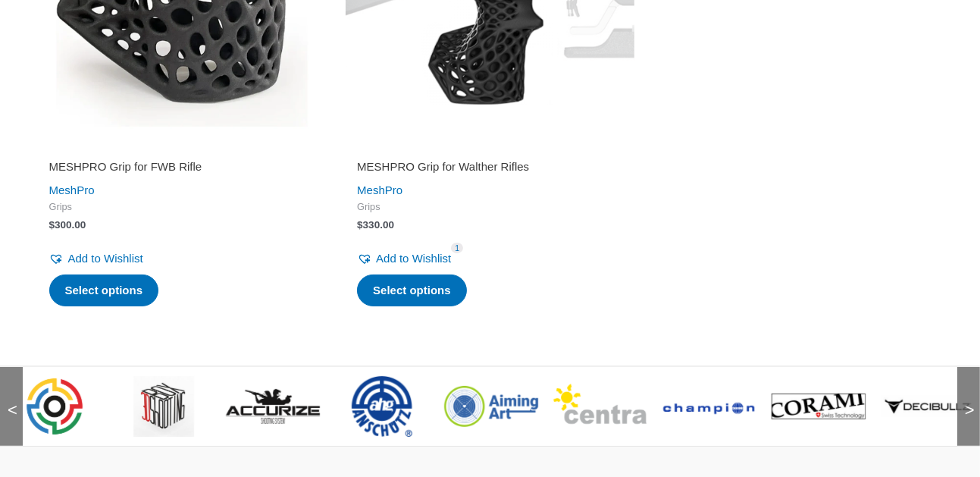 Image resolution: width=980 pixels, height=477 pixels. I want to click on a: Select options for “MESHPRO Grip for Walther Rifles”, so click(411, 291).